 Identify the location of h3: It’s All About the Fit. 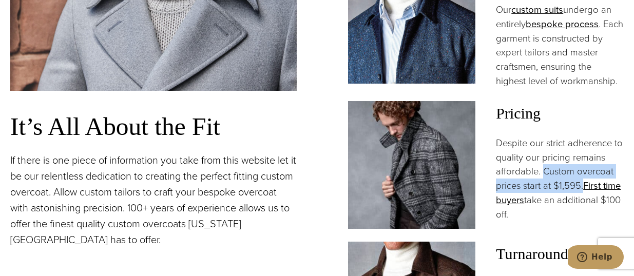
(153, 126).